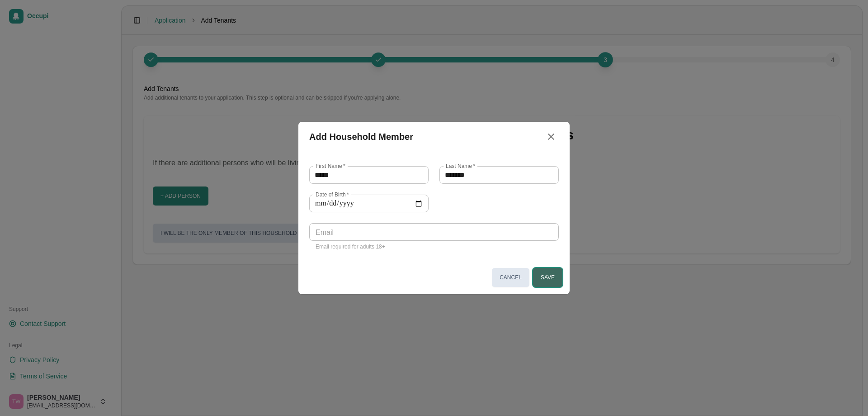  Describe the element at coordinates (460, 166) in the screenshot. I see `label: Last Name` at that location.